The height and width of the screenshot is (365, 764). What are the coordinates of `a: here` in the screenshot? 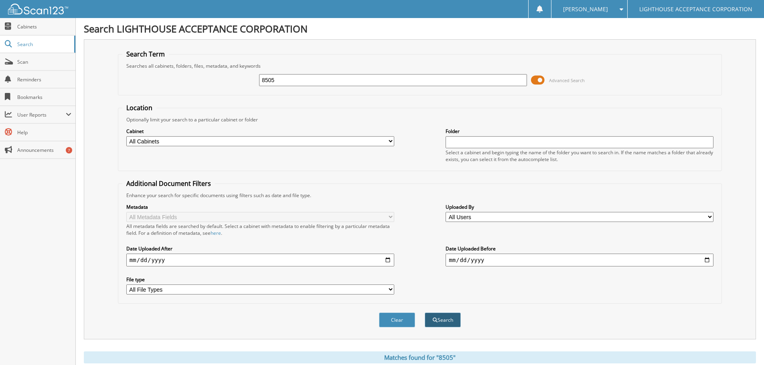 It's located at (216, 233).